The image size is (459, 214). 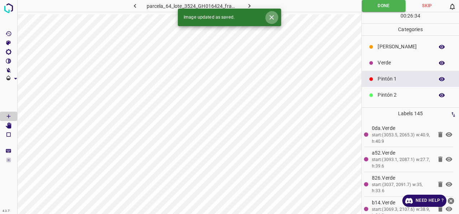 I want to click on p: Labels 145, so click(x=410, y=114).